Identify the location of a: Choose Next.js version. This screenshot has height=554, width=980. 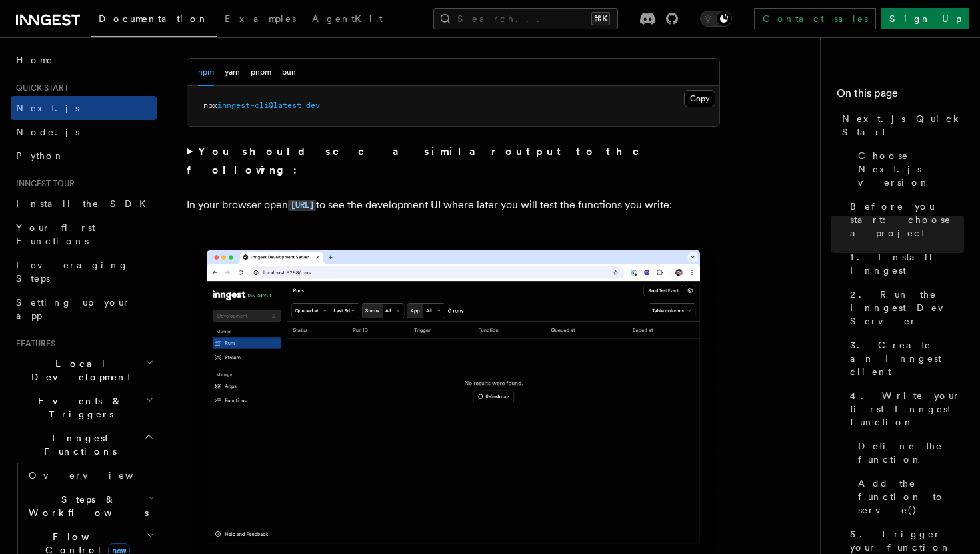
(908, 169).